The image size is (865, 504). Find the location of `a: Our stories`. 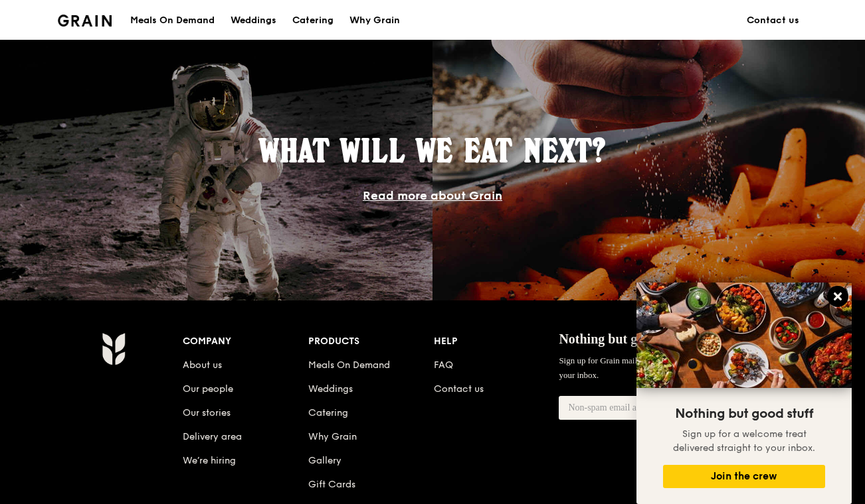

a: Our stories is located at coordinates (206, 413).